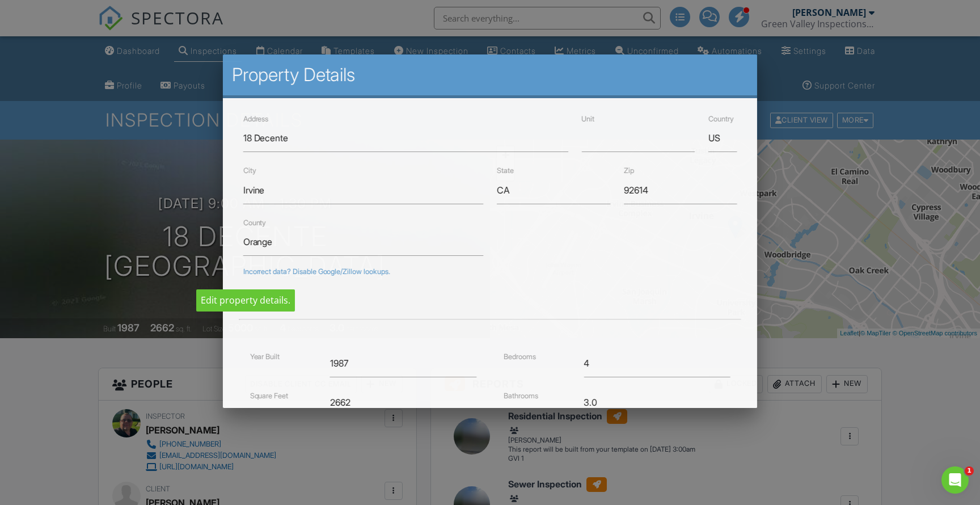 Image resolution: width=980 pixels, height=505 pixels. Describe the element at coordinates (255, 118) in the screenshot. I see `label: Address` at that location.